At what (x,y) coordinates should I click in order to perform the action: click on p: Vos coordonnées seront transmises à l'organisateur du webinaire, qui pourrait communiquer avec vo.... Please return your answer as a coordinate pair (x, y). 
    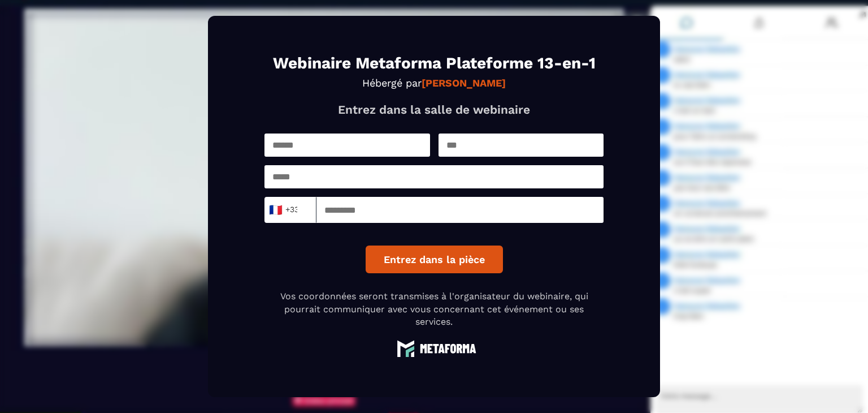
    Looking at the image, I should click on (434, 309).